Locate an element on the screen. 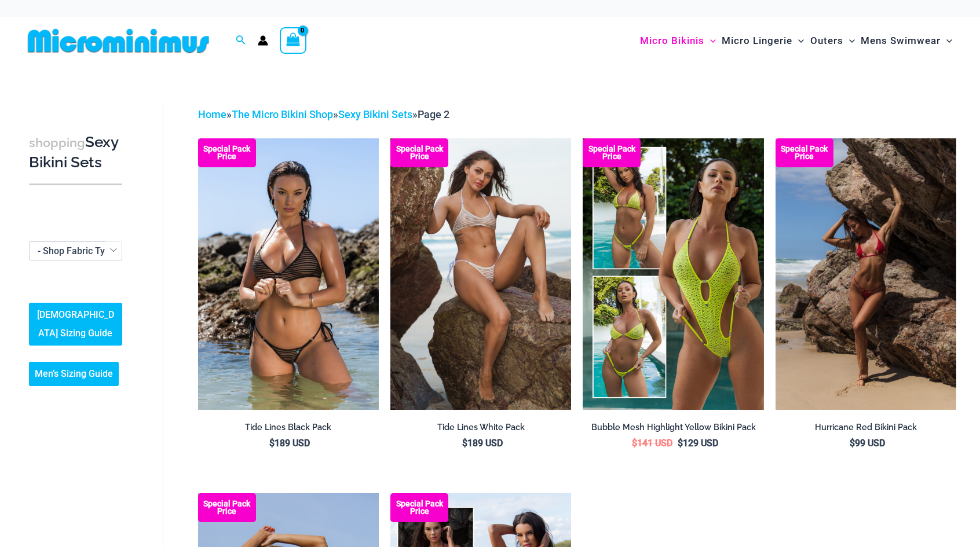 This screenshot has width=980, height=547. a: Men’s Sizing Guide is located at coordinates (74, 374).